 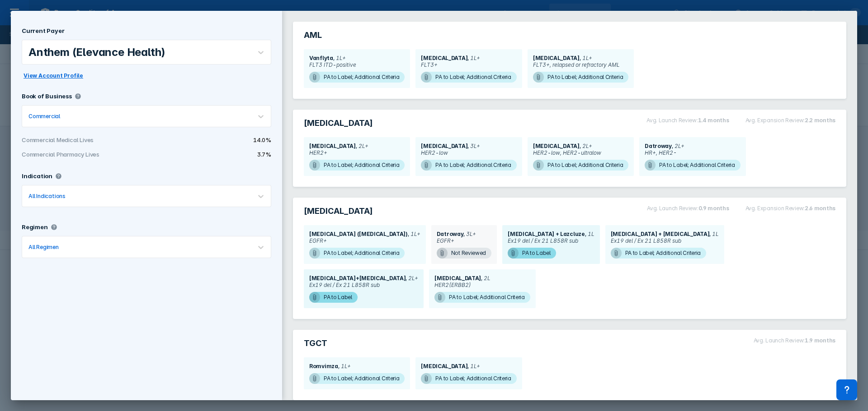 I want to click on span: HER2(ERBB2), so click(x=482, y=285).